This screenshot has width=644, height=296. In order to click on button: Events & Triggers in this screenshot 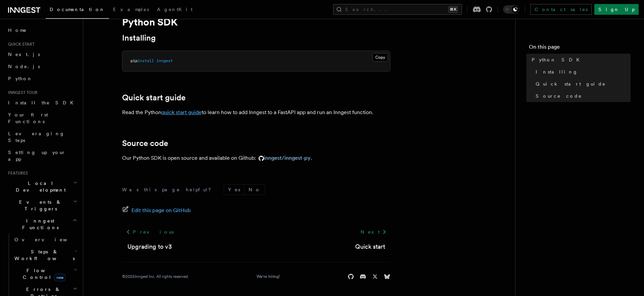, I will do `click(42, 205)`.